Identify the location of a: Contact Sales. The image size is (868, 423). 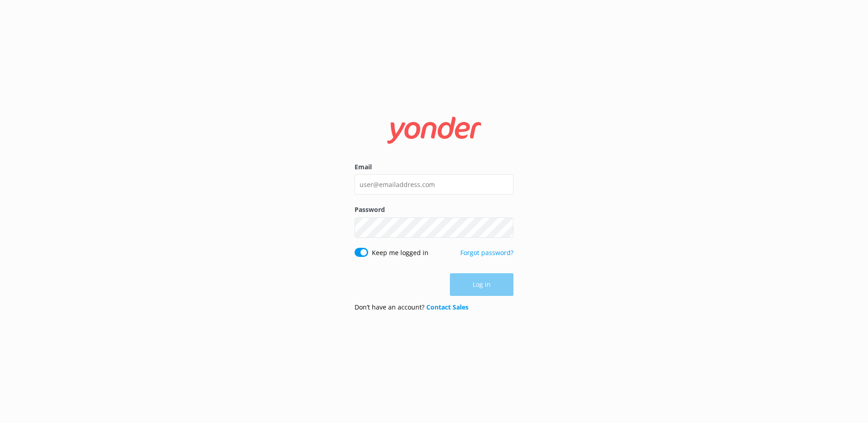
(447, 307).